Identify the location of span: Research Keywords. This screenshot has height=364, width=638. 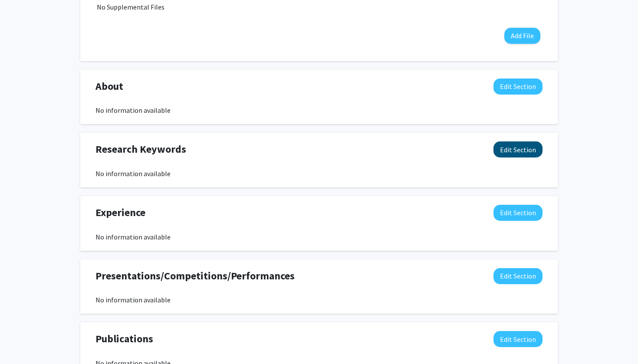
(141, 149).